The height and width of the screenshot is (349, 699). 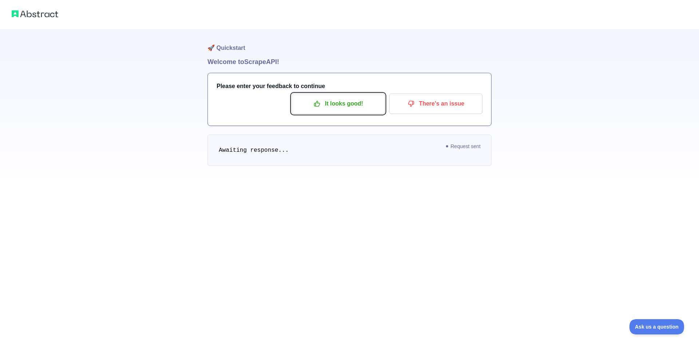 I want to click on h1: Welcome to Scrape API!, so click(x=349, y=62).